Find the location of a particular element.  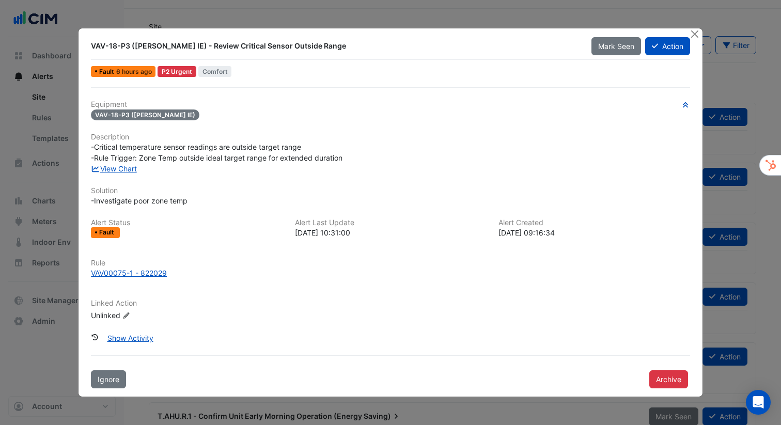

span: -Investigate poor zone temp is located at coordinates (139, 200).